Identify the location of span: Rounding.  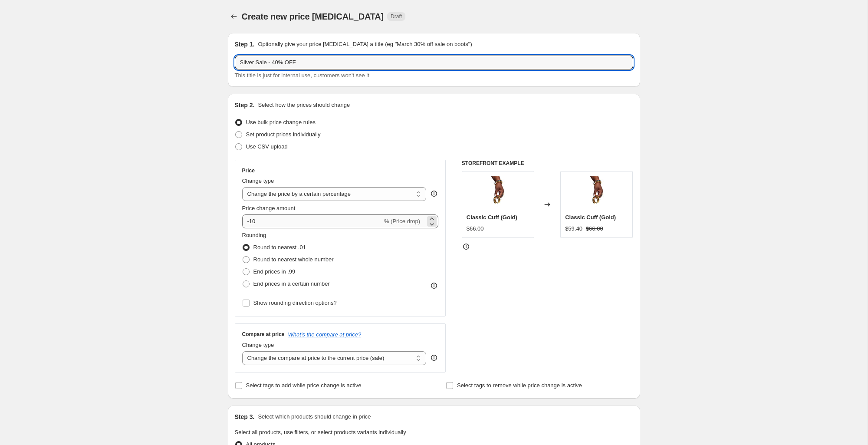
(254, 235).